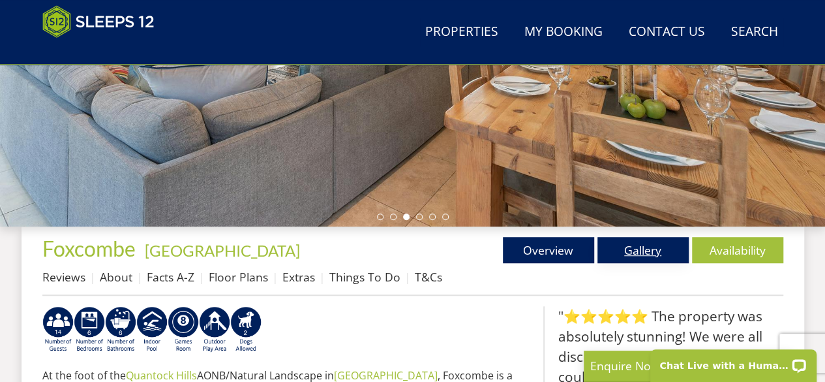  I want to click on a: Search, so click(755, 32).